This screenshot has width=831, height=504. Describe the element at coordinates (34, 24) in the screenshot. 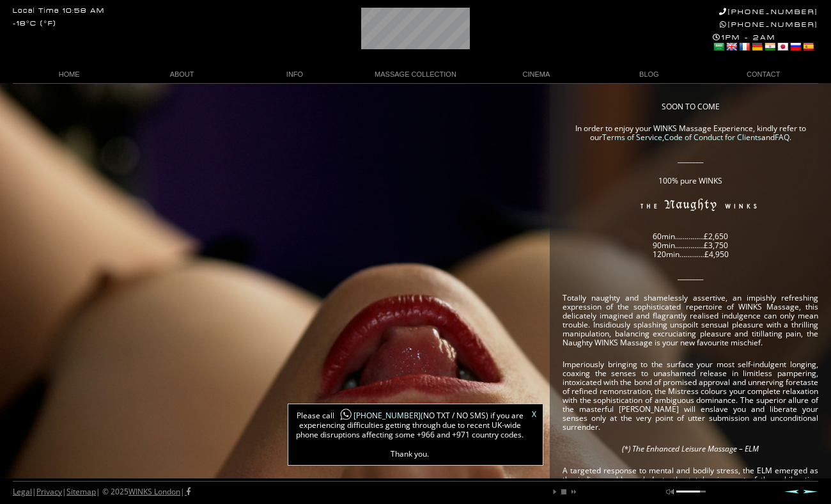

I see `div: -18°C (°F)` at that location.